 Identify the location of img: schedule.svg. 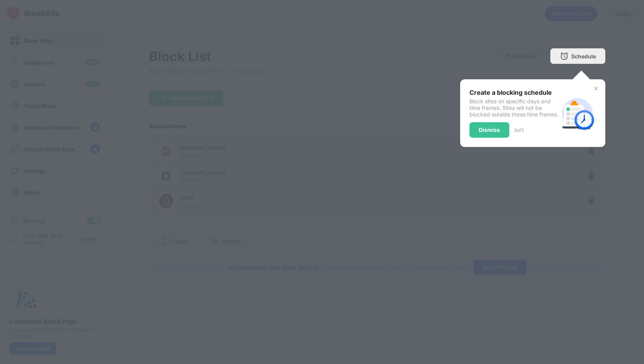
(577, 114).